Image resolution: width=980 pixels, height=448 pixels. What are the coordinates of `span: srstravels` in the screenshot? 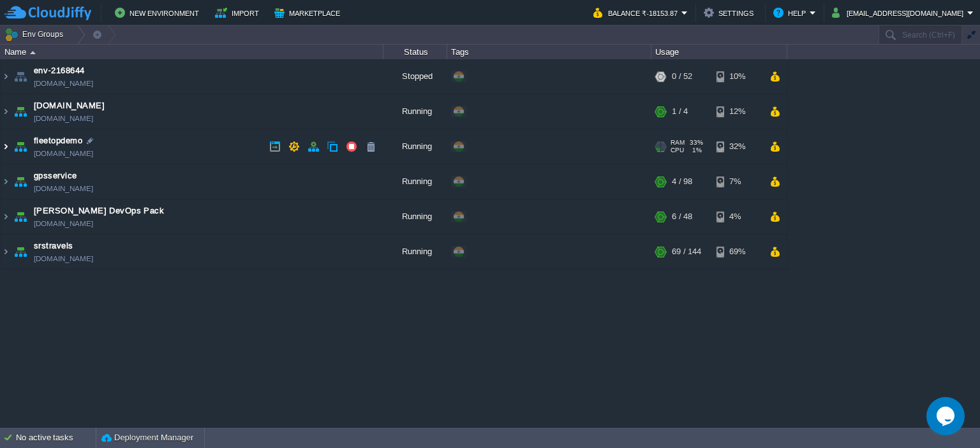 It's located at (54, 246).